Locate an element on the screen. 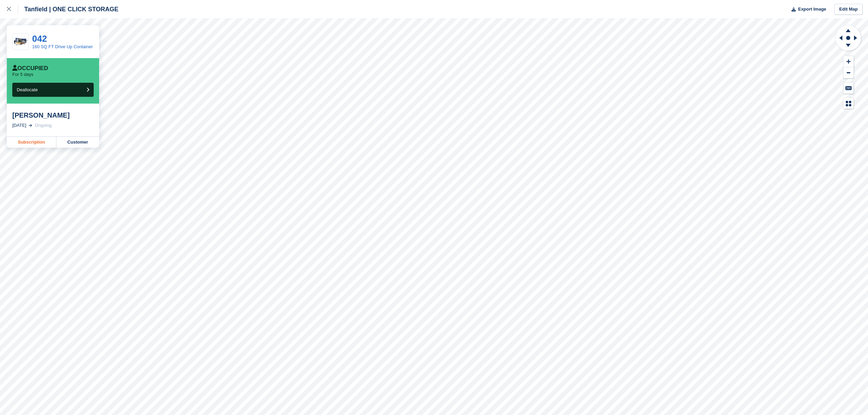  a: Subscription is located at coordinates (32, 142).